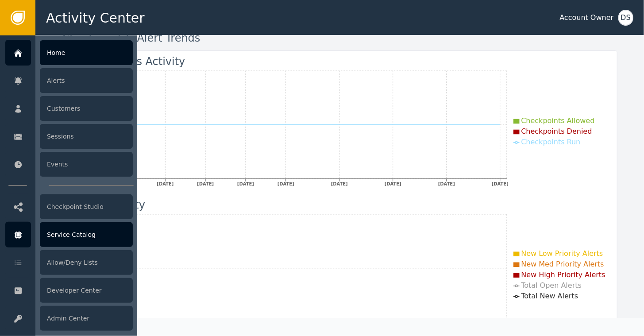 The image size is (644, 336). What do you see at coordinates (558, 120) in the screenshot?
I see `span: Checkpoints Allowed` at bounding box center [558, 120].